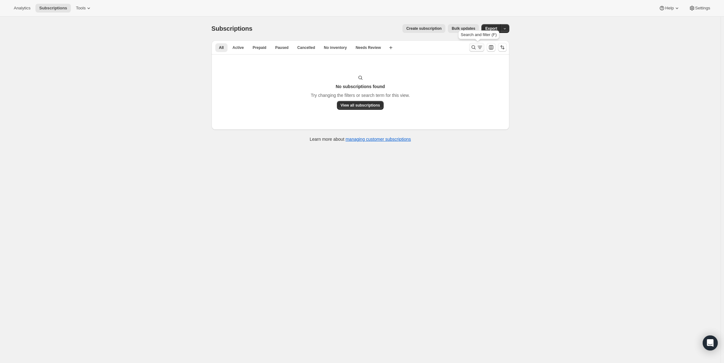 This screenshot has height=363, width=724. I want to click on button: Customize table column order and visibility, so click(491, 47).